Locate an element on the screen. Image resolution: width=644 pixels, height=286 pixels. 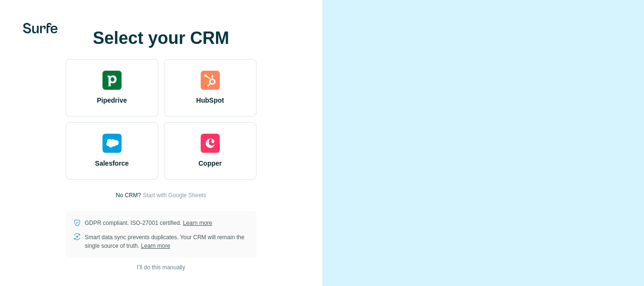
img: Surfe's logo is located at coordinates (40, 28).